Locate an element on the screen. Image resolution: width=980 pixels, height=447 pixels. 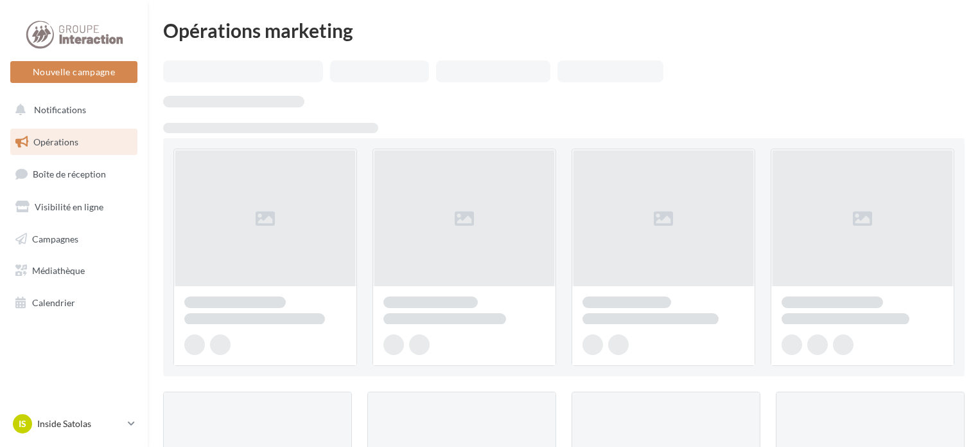
a: Visibilité en ligne is located at coordinates (74, 207).